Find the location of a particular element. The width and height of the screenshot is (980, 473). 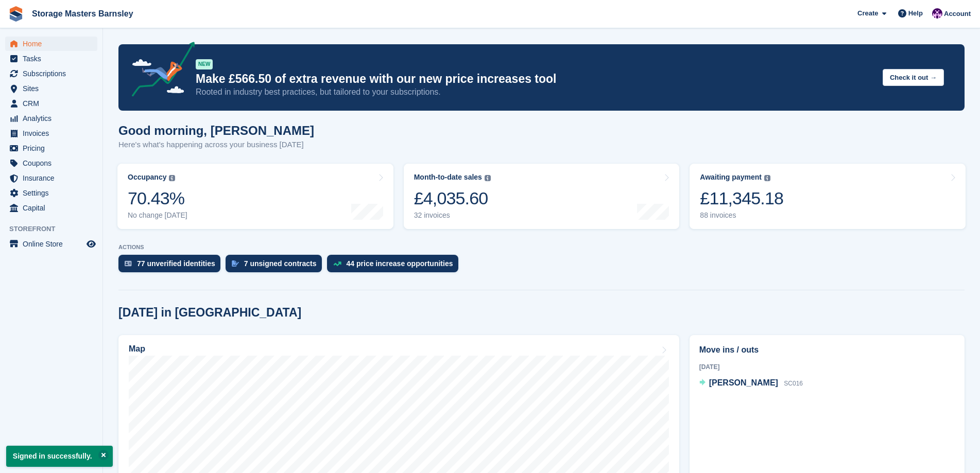

span: SC016 is located at coordinates (793, 383).